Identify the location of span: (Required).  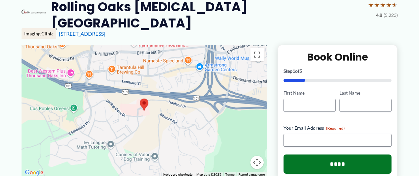
(335, 128).